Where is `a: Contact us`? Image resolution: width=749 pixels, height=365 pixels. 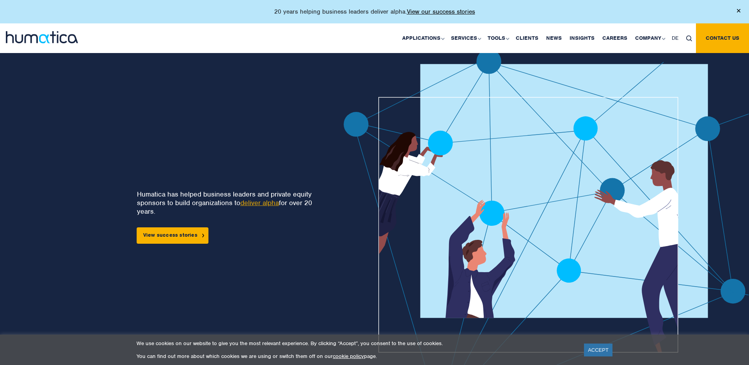 a: Contact us is located at coordinates (722, 38).